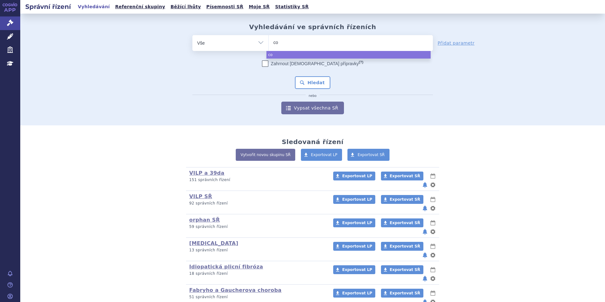 This screenshot has width=605, height=302. I want to click on a: Statistiky SŘ, so click(292, 7).